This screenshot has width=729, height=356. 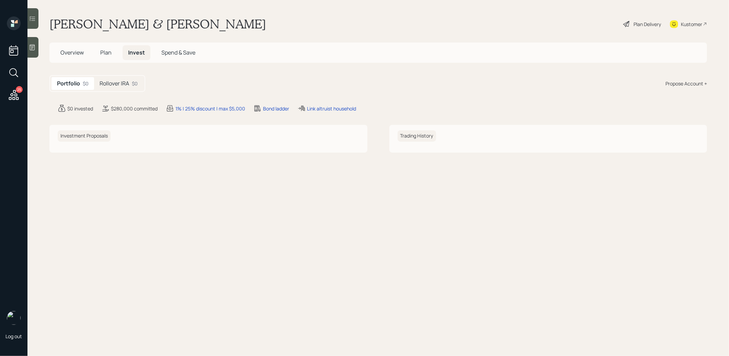 What do you see at coordinates (178, 53) in the screenshot?
I see `span: Spend & Save` at bounding box center [178, 53].